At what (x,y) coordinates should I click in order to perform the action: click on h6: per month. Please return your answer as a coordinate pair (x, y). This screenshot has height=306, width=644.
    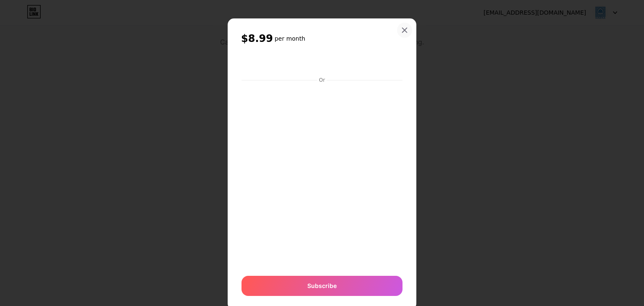
    Looking at the image, I should click on (290, 39).